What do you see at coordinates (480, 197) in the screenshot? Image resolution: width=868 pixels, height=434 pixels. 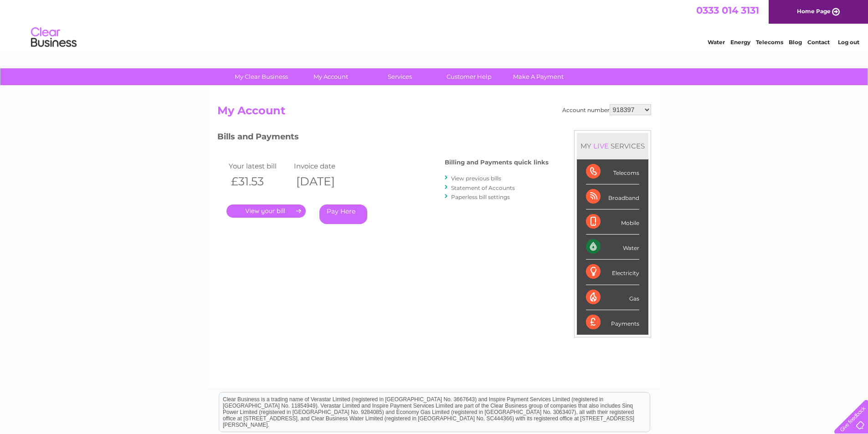 I see `a: Paperless bill settings` at bounding box center [480, 197].